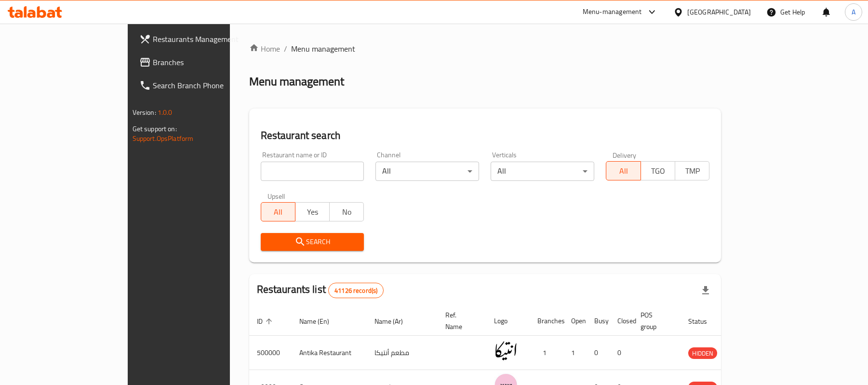 This screenshot has width=868, height=385. I want to click on div: Menu-management, so click(612, 12).